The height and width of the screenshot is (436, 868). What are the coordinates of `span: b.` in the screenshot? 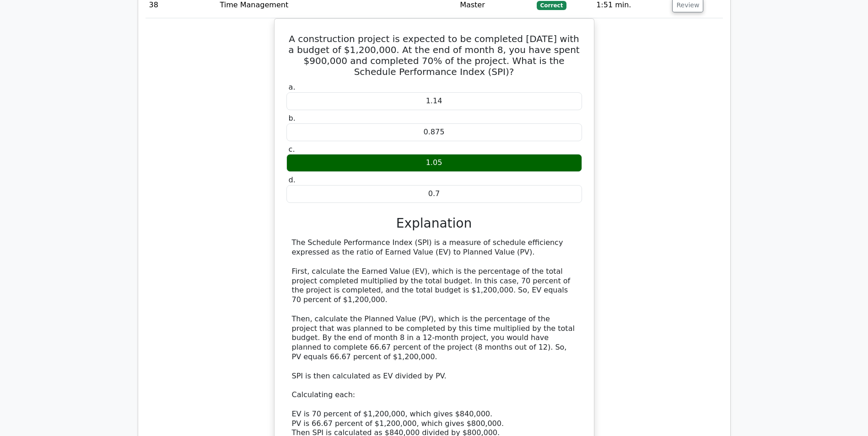 It's located at (292, 118).